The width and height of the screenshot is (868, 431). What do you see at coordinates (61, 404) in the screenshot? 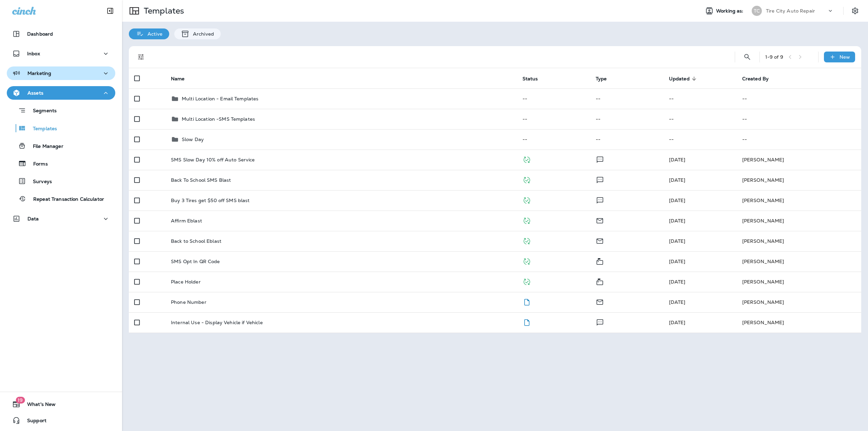
I see `button: 19What's New` at bounding box center [61, 404].